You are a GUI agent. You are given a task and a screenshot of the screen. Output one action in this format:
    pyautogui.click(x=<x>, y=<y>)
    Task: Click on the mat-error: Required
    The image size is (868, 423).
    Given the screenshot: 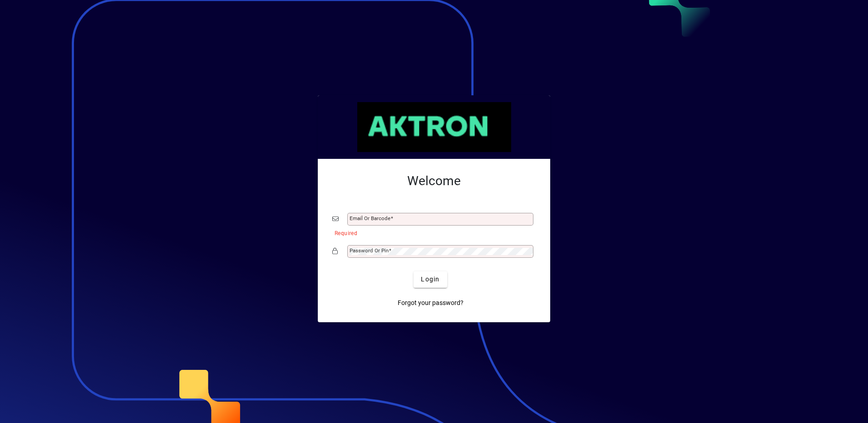 What is the action you would take?
    pyautogui.click(x=431, y=233)
    